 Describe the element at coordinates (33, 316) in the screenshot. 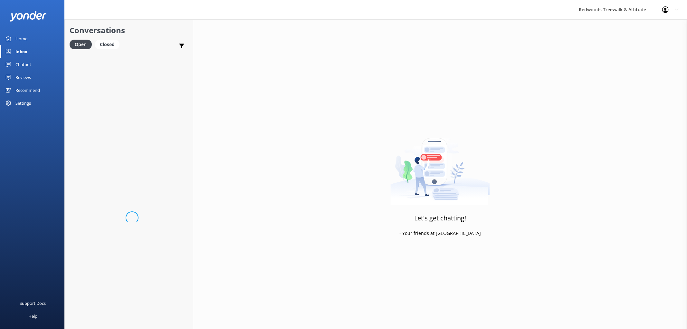

I see `div: Help` at that location.